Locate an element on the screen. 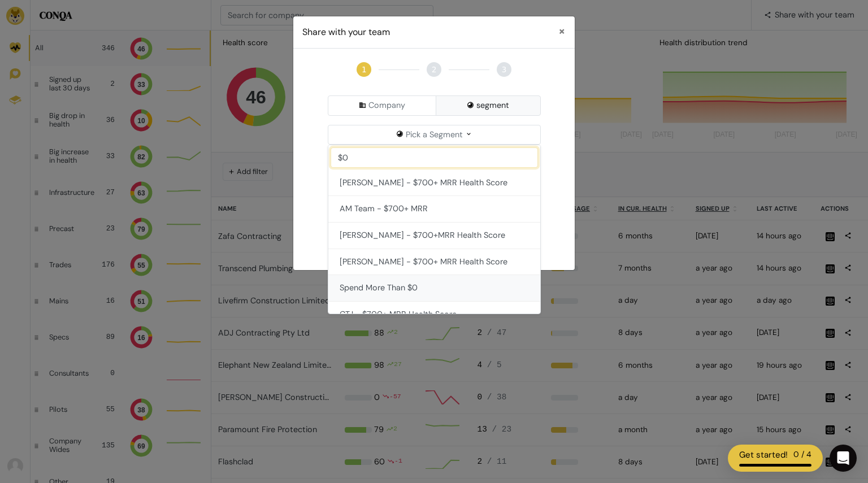 This screenshot has height=483, width=868. button: Close is located at coordinates (561, 31).